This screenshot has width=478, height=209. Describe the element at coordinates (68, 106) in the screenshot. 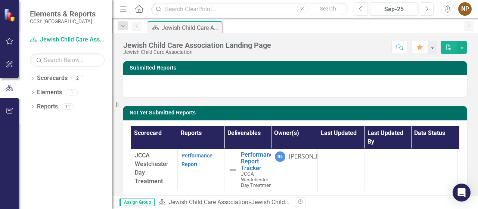

I see `div: 11` at that location.